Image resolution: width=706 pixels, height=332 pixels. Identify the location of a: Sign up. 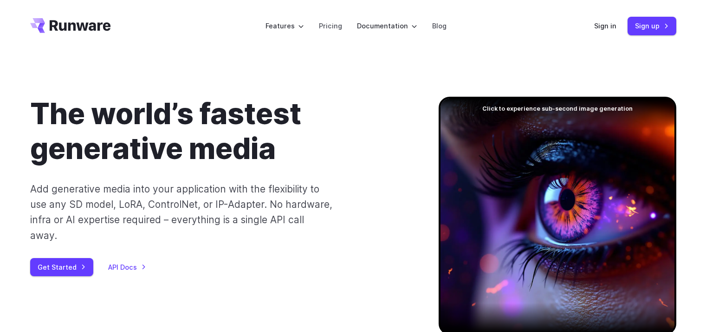
(652, 26).